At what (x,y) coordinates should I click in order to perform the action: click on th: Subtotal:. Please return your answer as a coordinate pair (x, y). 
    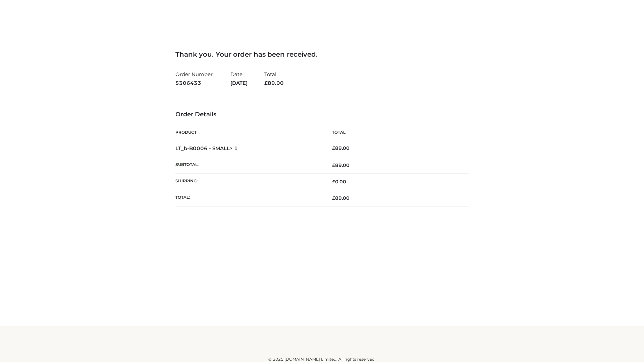
    Looking at the image, I should click on (249, 165).